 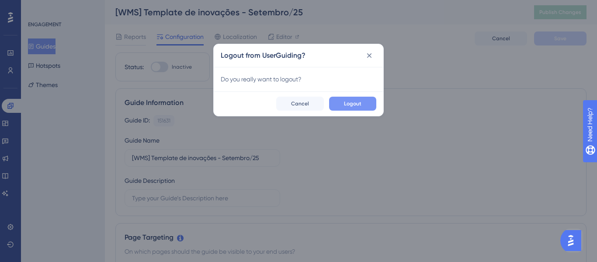 What do you see at coordinates (263, 55) in the screenshot?
I see `h2: Logout from UserGuiding?` at bounding box center [263, 55].